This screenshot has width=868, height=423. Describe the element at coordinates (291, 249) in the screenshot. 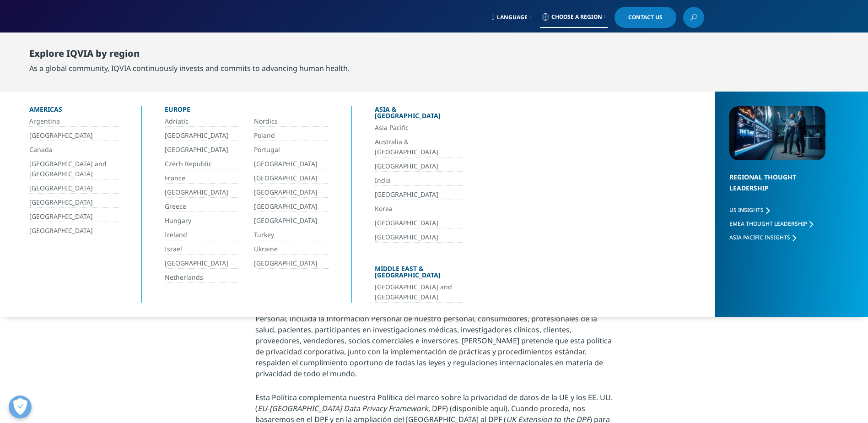

I see `a: Ukraine` at that location.